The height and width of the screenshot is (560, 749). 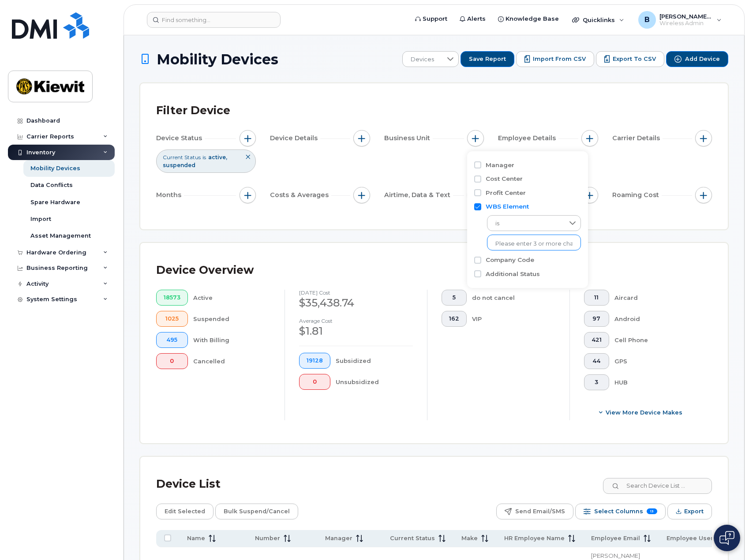 What do you see at coordinates (315, 361) in the screenshot?
I see `button: 19128` at bounding box center [315, 361].